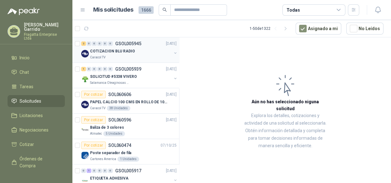 This screenshot has width=391, height=183. What do you see at coordinates (114, 134) in the screenshot?
I see `div: 5 Unidades` at bounding box center [114, 134].